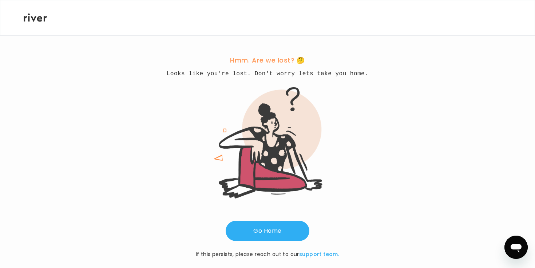  What do you see at coordinates (267, 60) in the screenshot?
I see `h3: Hmm. Are we lost? 🤔` at bounding box center [267, 60].